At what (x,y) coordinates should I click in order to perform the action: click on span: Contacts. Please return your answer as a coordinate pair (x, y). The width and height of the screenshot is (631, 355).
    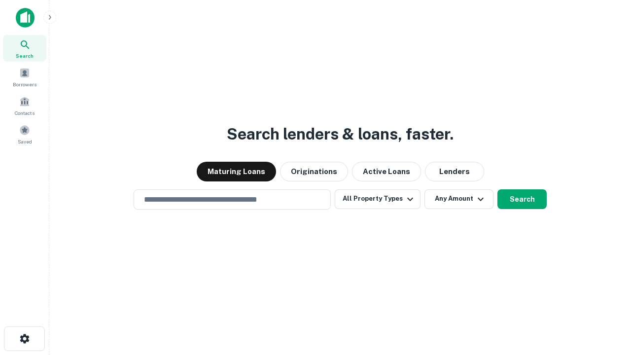
    Looking at the image, I should click on (25, 113).